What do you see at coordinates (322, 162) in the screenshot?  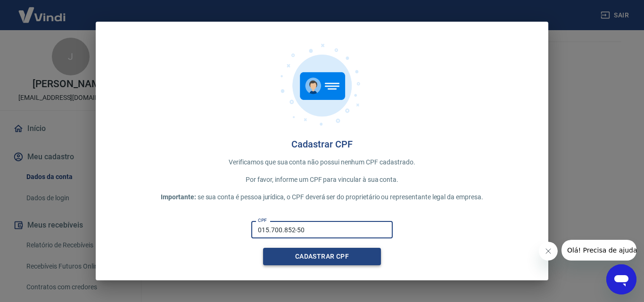 I see `p: Verificamos que sua conta não possui nenhum CPF cadastrado.` at bounding box center [322, 162].